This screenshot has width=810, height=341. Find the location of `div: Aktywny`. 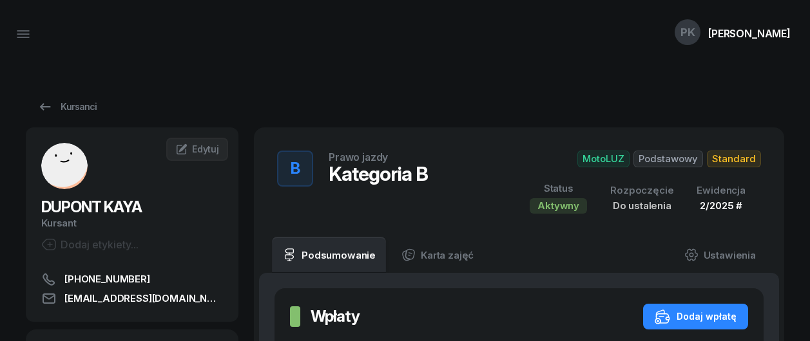

div: Aktywny is located at coordinates (558, 206).